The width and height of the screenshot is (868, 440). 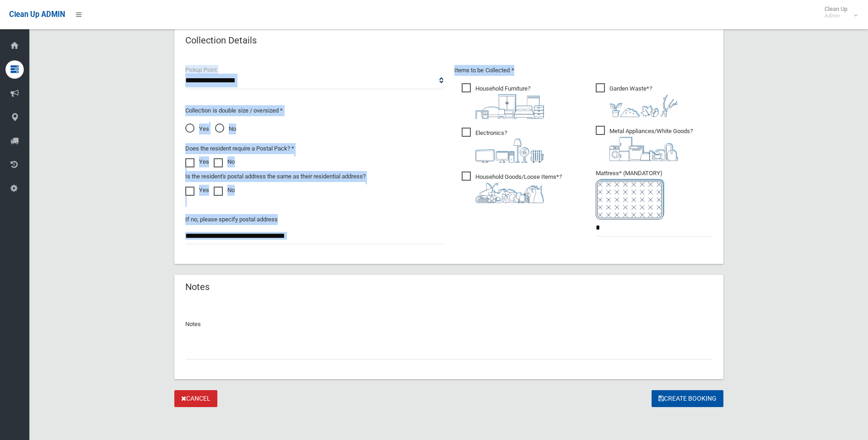 I want to click on span: Clean Up ADMIN, so click(x=37, y=14).